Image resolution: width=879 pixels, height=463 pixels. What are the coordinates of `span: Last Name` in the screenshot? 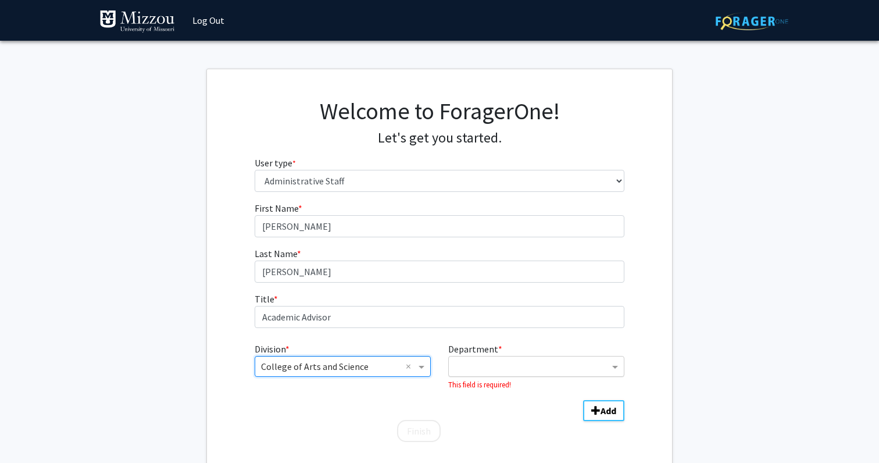 It's located at (276, 253).